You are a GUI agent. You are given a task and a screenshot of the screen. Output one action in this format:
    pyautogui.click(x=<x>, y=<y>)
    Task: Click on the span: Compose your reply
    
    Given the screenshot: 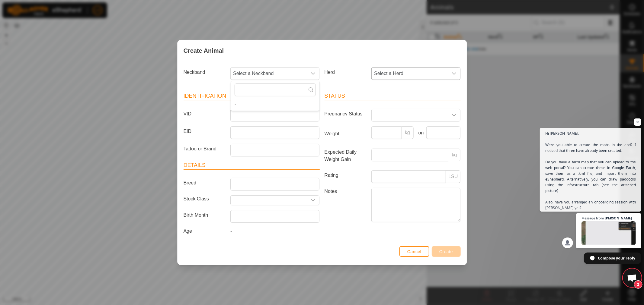 What is the action you would take?
    pyautogui.click(x=617, y=258)
    